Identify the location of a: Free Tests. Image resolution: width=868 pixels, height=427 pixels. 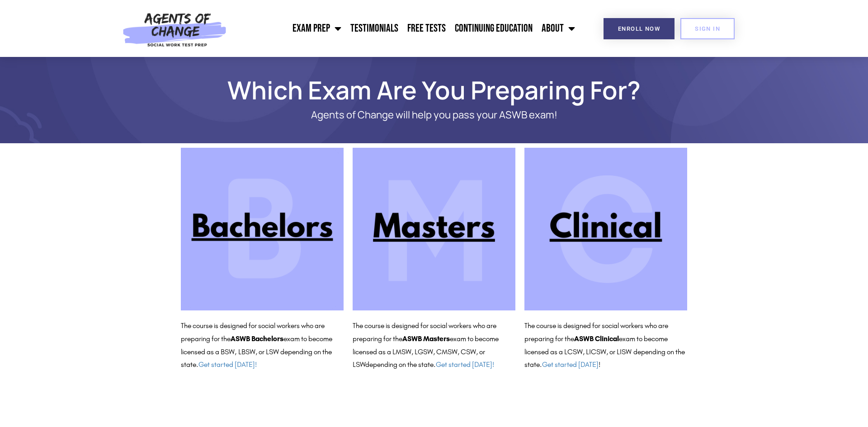
(426, 28).